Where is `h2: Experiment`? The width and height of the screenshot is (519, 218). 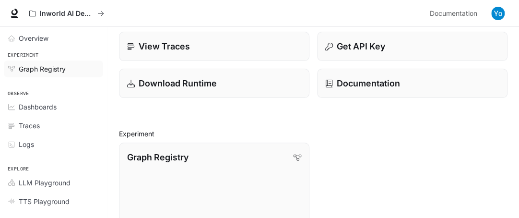
h2: Experiment is located at coordinates (313, 133).